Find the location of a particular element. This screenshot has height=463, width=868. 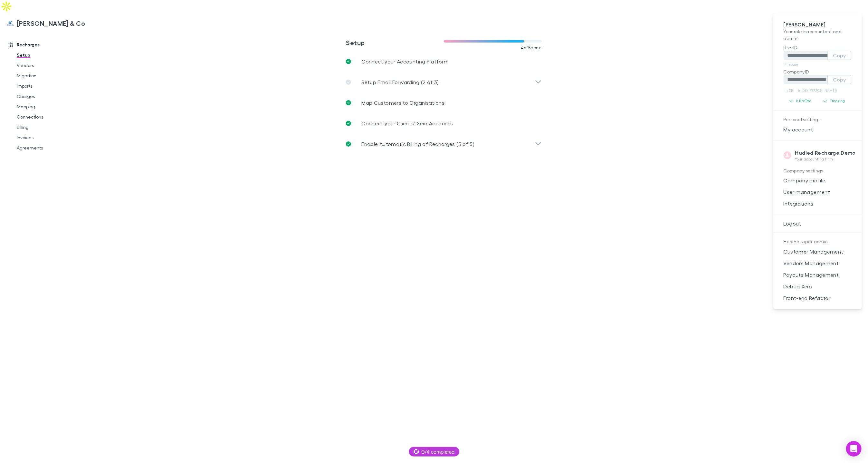

a: In DB is located at coordinates (789, 90).